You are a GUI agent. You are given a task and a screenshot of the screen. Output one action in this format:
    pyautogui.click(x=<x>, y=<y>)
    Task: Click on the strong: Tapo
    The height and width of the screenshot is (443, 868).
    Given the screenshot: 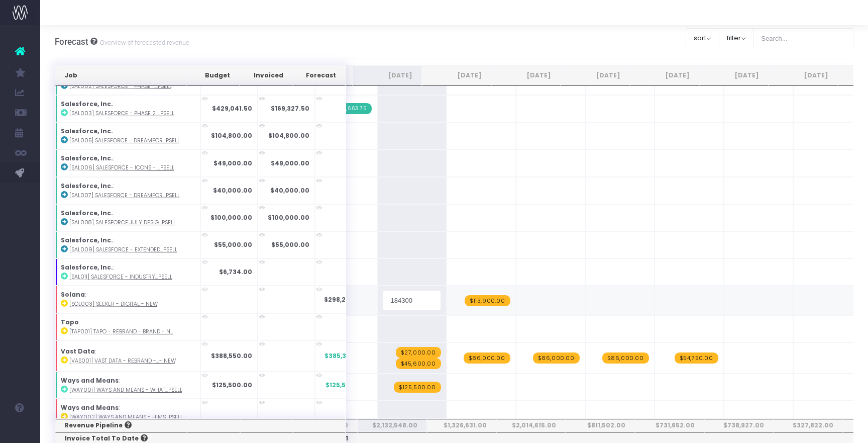 What is the action you would take?
    pyautogui.click(x=70, y=322)
    